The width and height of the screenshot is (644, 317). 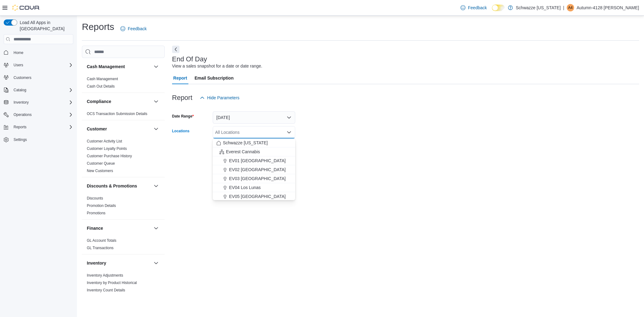 What do you see at coordinates (100, 171) in the screenshot?
I see `a: New Customers` at bounding box center [100, 171].